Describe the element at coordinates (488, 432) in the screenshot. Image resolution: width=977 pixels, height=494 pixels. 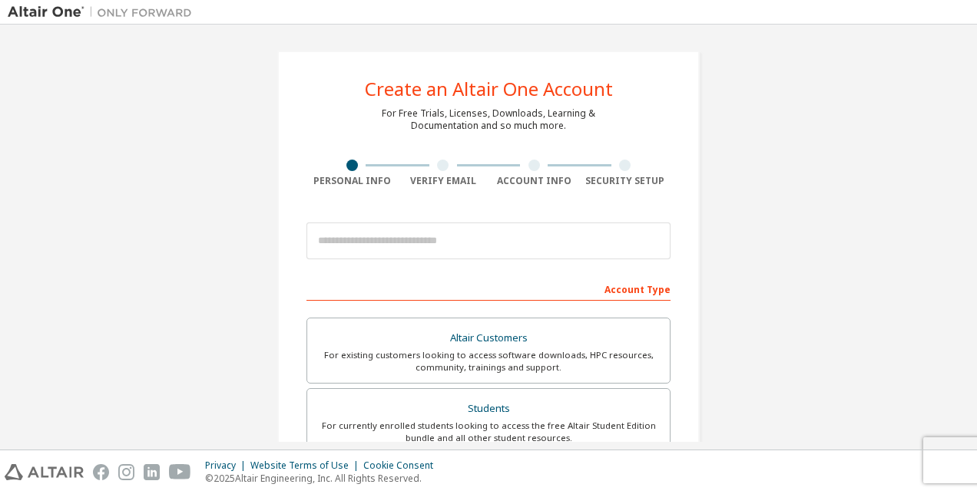
I see `div: For currently enrolled students looking to access the free Altair Student Edition bundle and all ...` at that location.